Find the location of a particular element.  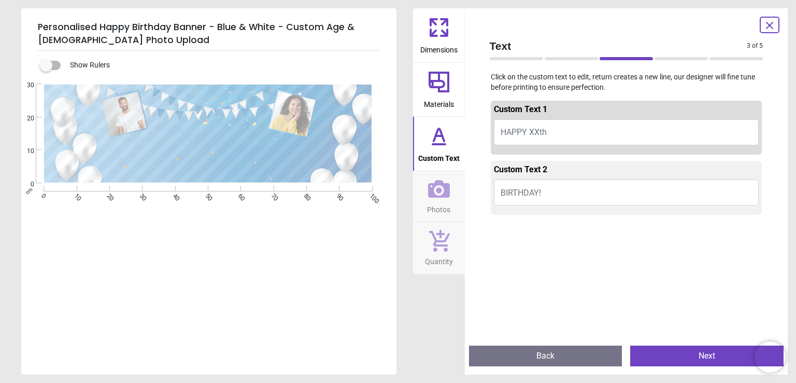

span: BIRTHDAY! is located at coordinates (521, 192).